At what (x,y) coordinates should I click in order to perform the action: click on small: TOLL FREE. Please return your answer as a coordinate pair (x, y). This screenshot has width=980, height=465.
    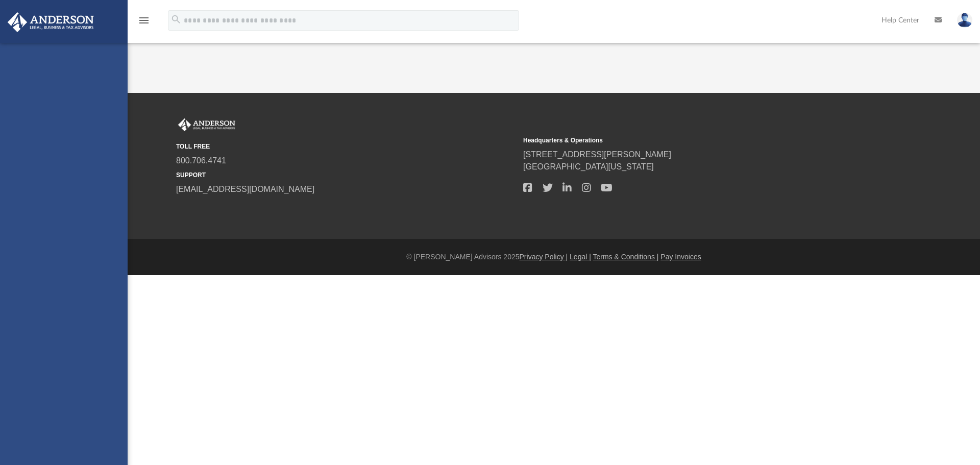
    Looking at the image, I should click on (346, 146).